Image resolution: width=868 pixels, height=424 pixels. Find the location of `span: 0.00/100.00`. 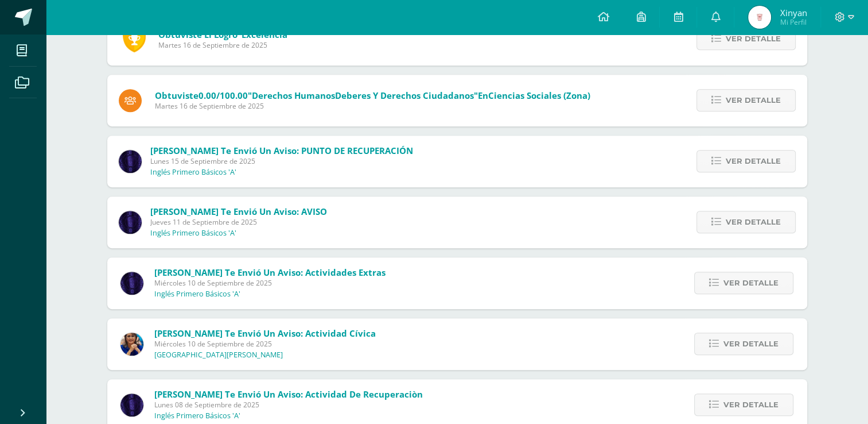

span: 0.00/100.00 is located at coordinates (223, 96).